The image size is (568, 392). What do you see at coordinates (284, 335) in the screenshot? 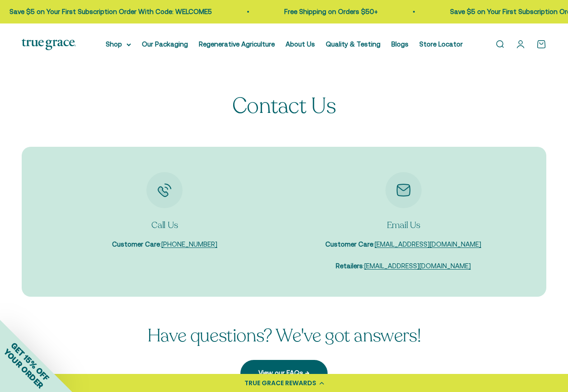
I see `p: Have questions? We've got answers!` at bounding box center [284, 335].